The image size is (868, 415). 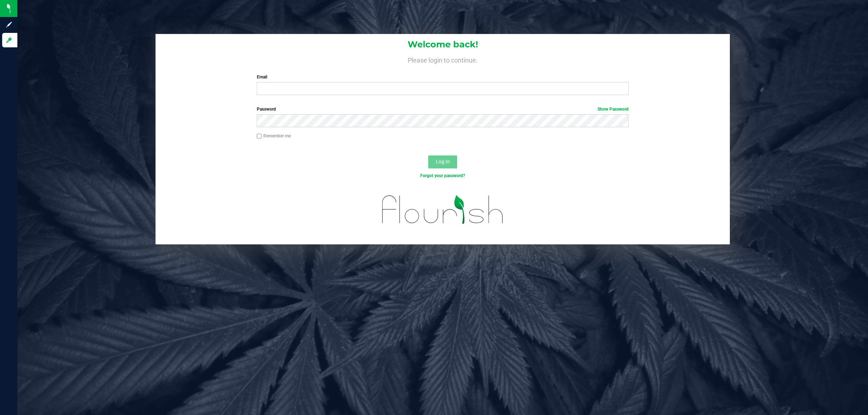 I want to click on span: Password, so click(x=266, y=109).